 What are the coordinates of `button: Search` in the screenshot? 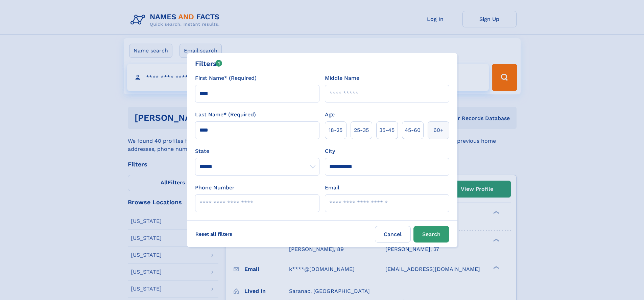 It's located at (431, 234).